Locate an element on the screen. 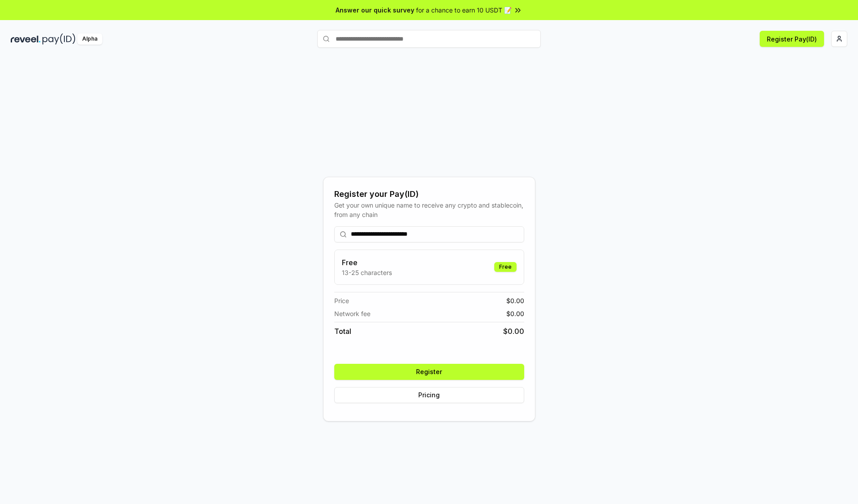 This screenshot has width=858, height=504. span: Total is located at coordinates (343, 331).